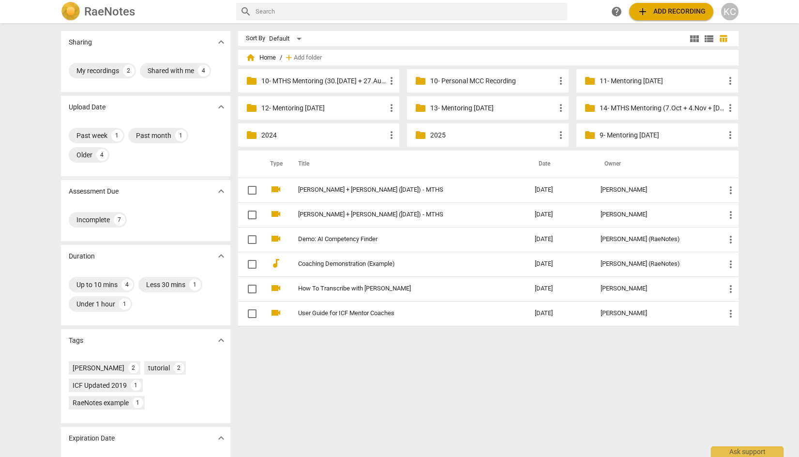 This screenshot has height=457, width=799. What do you see at coordinates (662, 135) in the screenshot?
I see `p: 9- Mentoring Jul.2025` at bounding box center [662, 135].